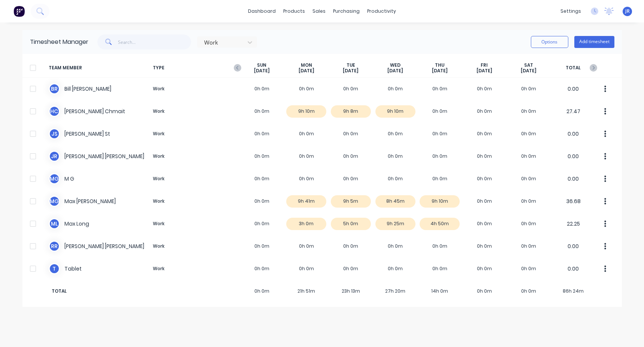 The image size is (644, 347). Describe the element at coordinates (350, 291) in the screenshot. I see `span: 23h 13m` at that location.